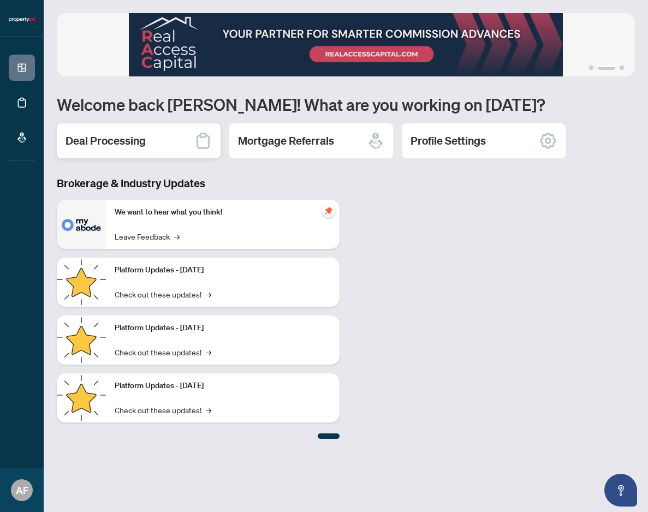 The image size is (648, 512). What do you see at coordinates (223, 212) in the screenshot?
I see `p: We want to hear what you think!` at bounding box center [223, 212].